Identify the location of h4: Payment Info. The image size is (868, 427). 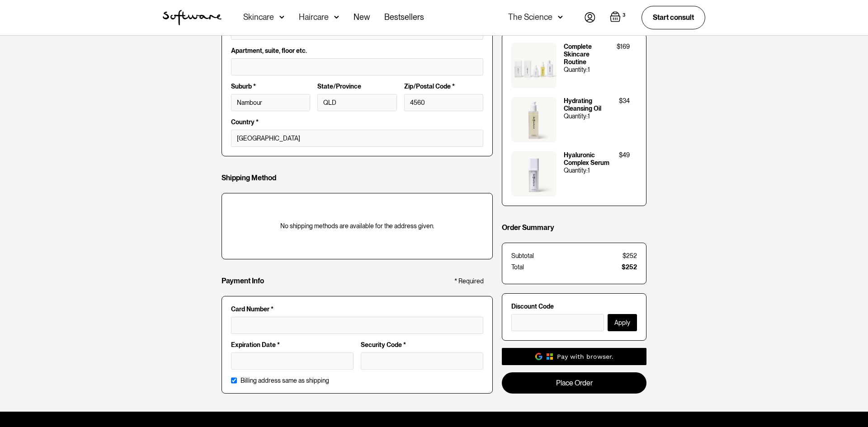
(243, 280).